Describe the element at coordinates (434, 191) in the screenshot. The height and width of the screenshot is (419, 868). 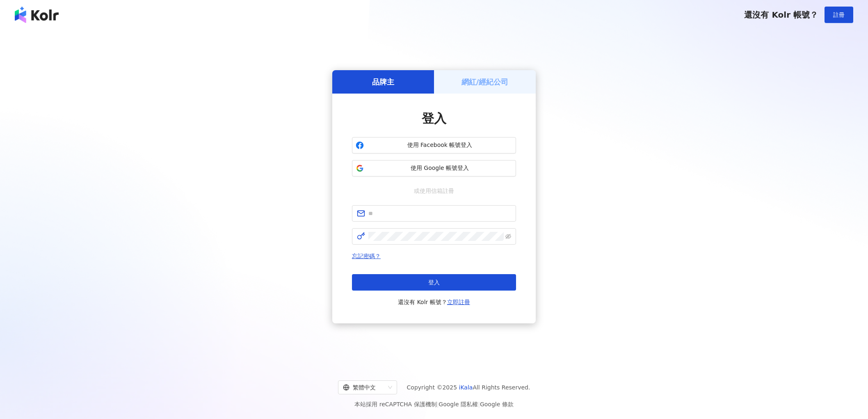
I see `span: 或使用信箱註冊` at that location.